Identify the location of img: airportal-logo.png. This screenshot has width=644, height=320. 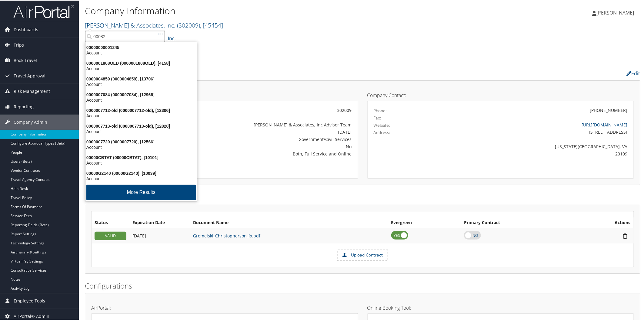
(44, 11).